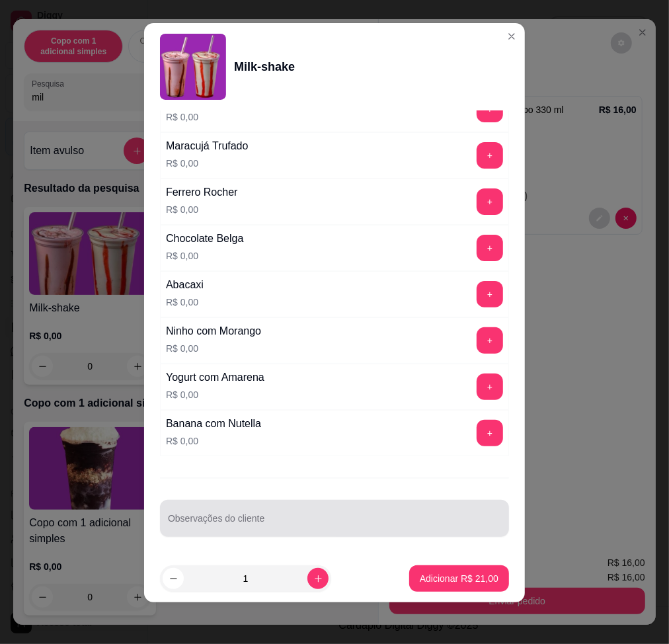 The height and width of the screenshot is (644, 669). What do you see at coordinates (173, 578) in the screenshot?
I see `button: decrease-product-quantity` at bounding box center [173, 578].